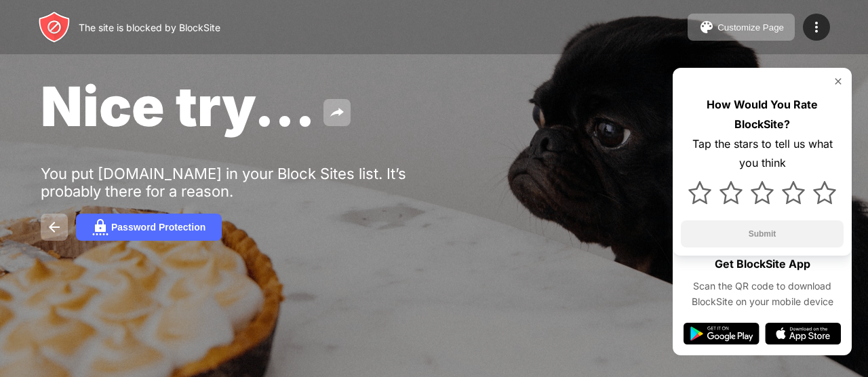 This screenshot has width=868, height=377. What do you see at coordinates (762, 154) in the screenshot?
I see `div: Tap the stars to tell us what you think` at bounding box center [762, 154].